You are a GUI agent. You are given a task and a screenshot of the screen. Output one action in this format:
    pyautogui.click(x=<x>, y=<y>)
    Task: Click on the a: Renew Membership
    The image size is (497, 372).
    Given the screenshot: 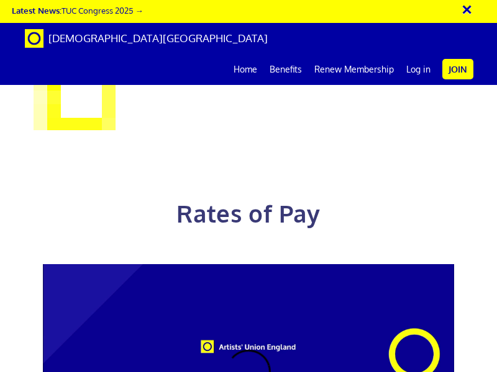 What is the action you would take?
    pyautogui.click(x=354, y=70)
    